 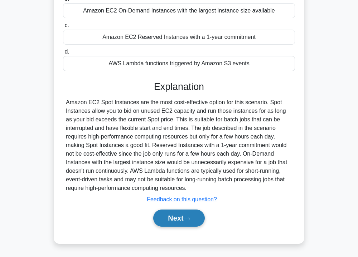 I want to click on a: Feedback on this question?, so click(x=182, y=199).